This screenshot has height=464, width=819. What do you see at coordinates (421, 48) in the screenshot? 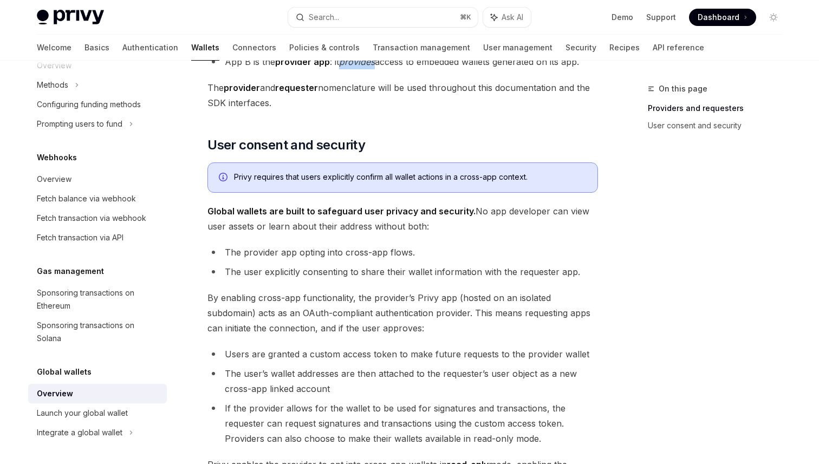
I see `a: Transaction management` at bounding box center [421, 48].